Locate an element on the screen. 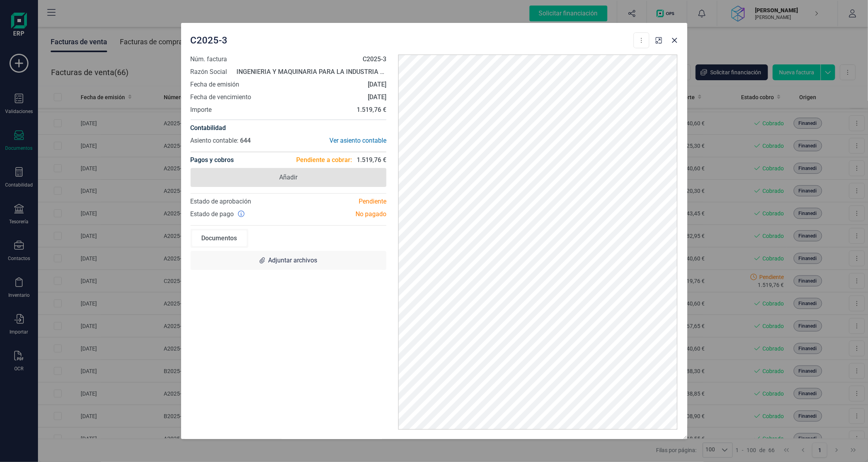 This screenshot has width=868, height=462. div: Adjuntar archivos is located at coordinates (289, 260).